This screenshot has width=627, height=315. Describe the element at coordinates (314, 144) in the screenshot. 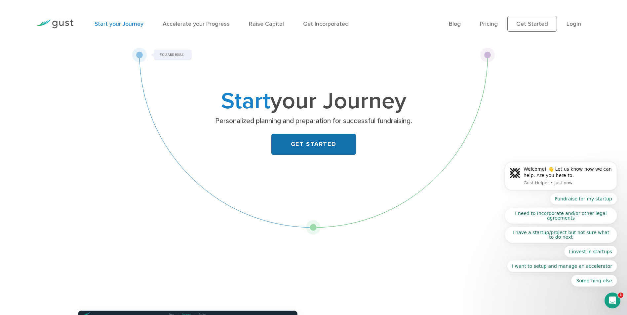

I see `a: GET STARTED` at that location.